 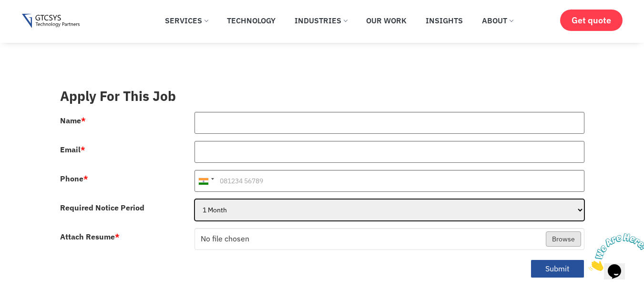 What do you see at coordinates (322, 97) in the screenshot?
I see `h3: Apply For This Job` at bounding box center [322, 97].